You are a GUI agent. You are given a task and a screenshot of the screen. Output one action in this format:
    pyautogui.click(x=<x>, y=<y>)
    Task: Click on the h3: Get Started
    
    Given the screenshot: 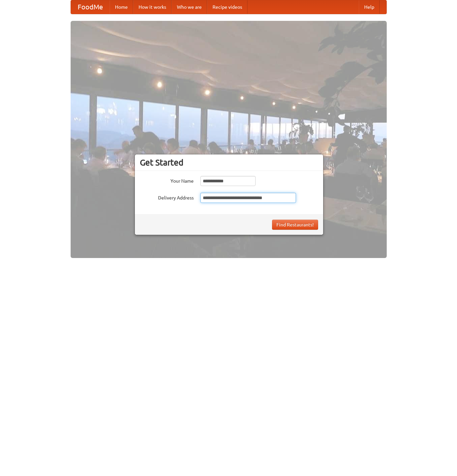 What is the action you would take?
    pyautogui.click(x=229, y=162)
    